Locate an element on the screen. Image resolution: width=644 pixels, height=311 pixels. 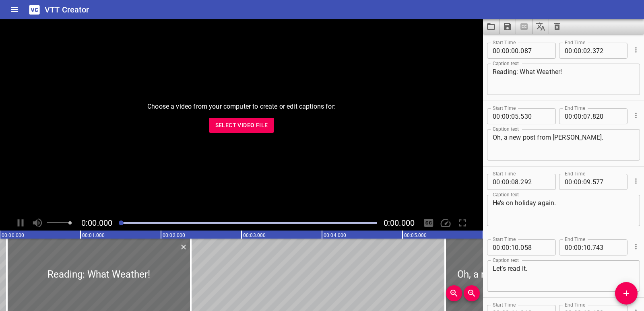
input: 577 is located at coordinates (607, 182).